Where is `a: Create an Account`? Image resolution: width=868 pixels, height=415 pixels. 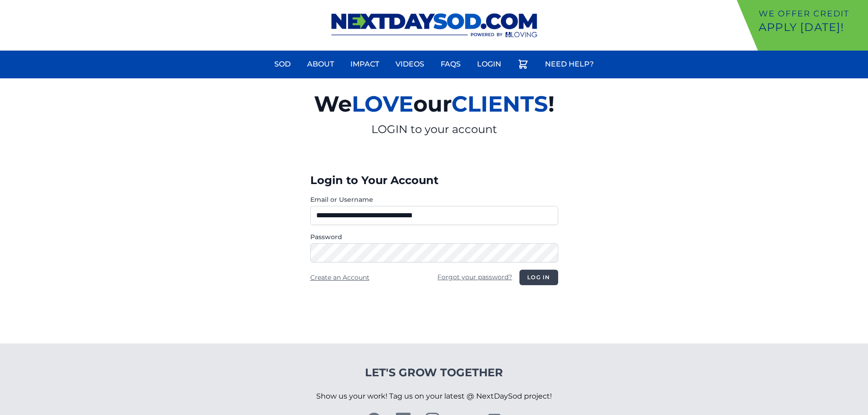
a: Create an Account is located at coordinates (340, 277).